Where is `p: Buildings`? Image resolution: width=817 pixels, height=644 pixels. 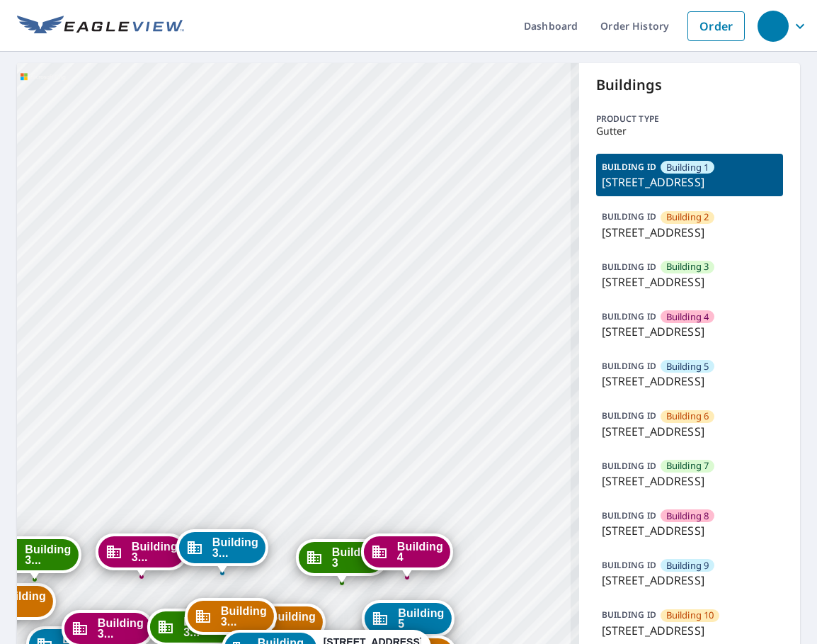 p: Buildings is located at coordinates (690, 85).